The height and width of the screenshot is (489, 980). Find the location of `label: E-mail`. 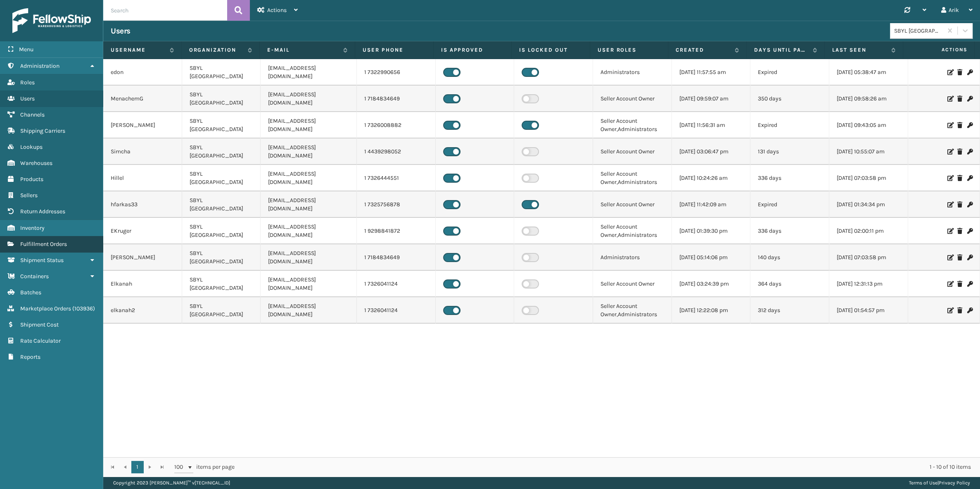

label: E-mail is located at coordinates (303, 50).